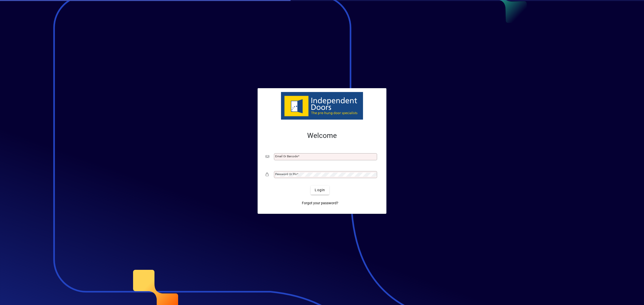 This screenshot has width=644, height=305. What do you see at coordinates (320, 190) in the screenshot?
I see `button: Login` at bounding box center [320, 190].